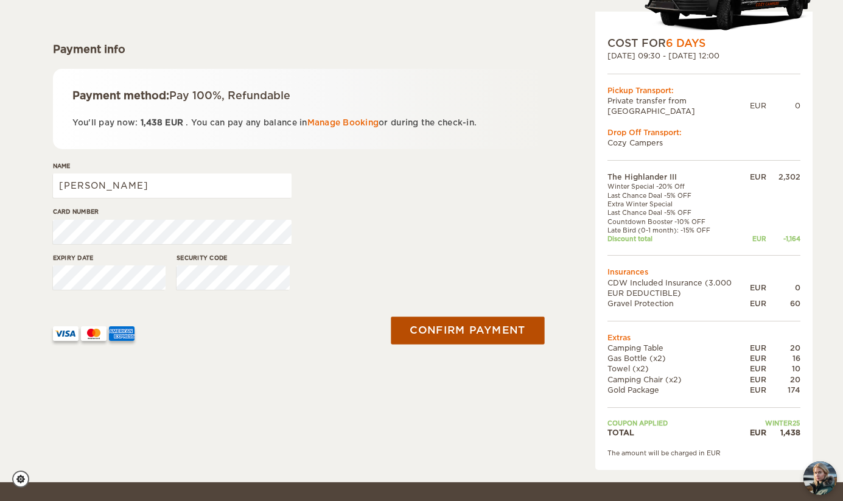  What do you see at coordinates (783, 432) in the screenshot?
I see `div: 1,438` at bounding box center [783, 432].